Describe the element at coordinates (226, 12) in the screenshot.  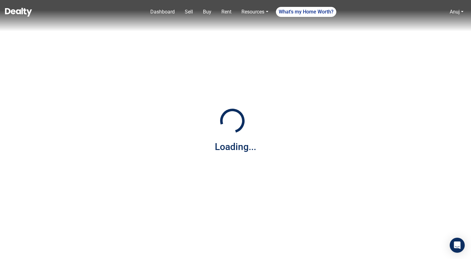
I see `a: Rent` at that location.